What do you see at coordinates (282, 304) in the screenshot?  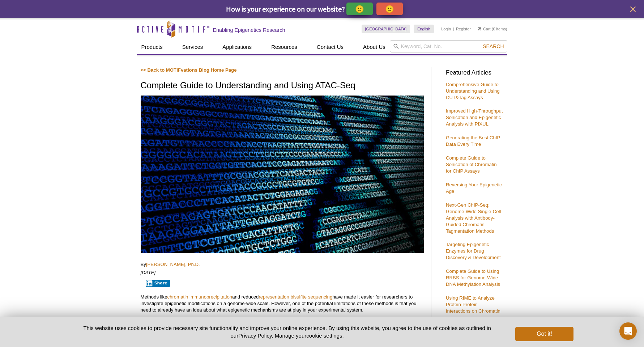 I see `p: Methods like and reduced have made it easier for researchers to investigate epigenetic modificati...` at bounding box center [282, 304].